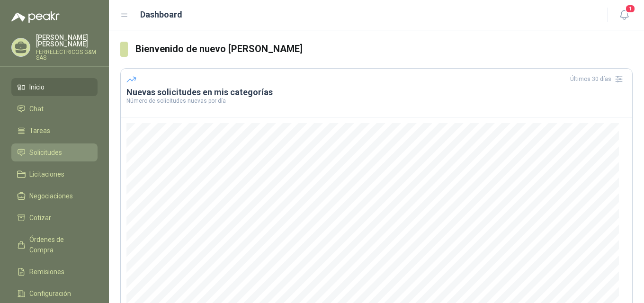  What do you see at coordinates (67, 55) in the screenshot?
I see `p: FERRELECTRICOS G&M SAS` at bounding box center [67, 55].